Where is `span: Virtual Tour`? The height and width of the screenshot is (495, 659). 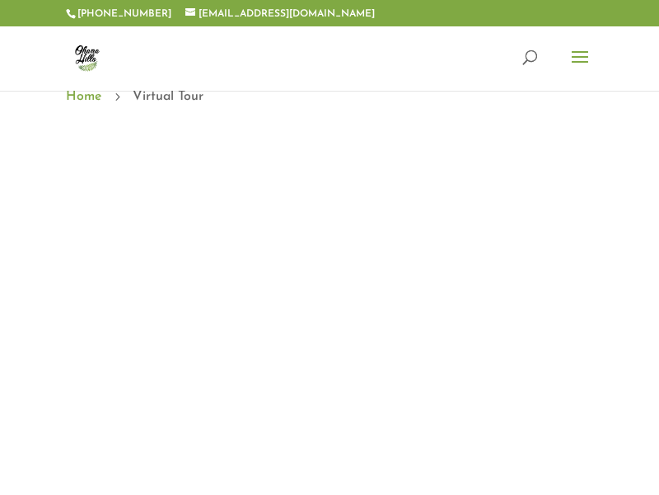 span: Virtual Tour is located at coordinates (168, 96).